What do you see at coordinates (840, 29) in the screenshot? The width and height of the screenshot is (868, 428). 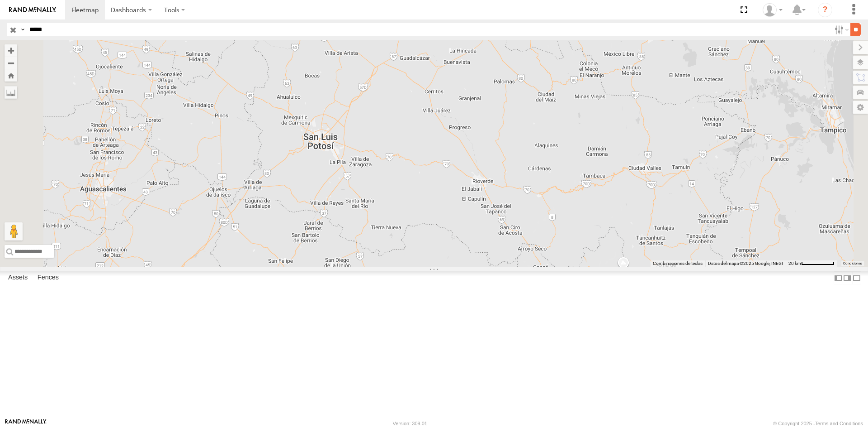 I see `label: Search Filter Options` at bounding box center [840, 29].